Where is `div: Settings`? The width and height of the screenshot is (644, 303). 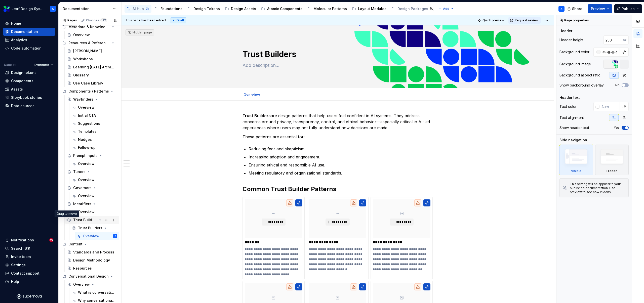
div: Settings is located at coordinates (19, 265).